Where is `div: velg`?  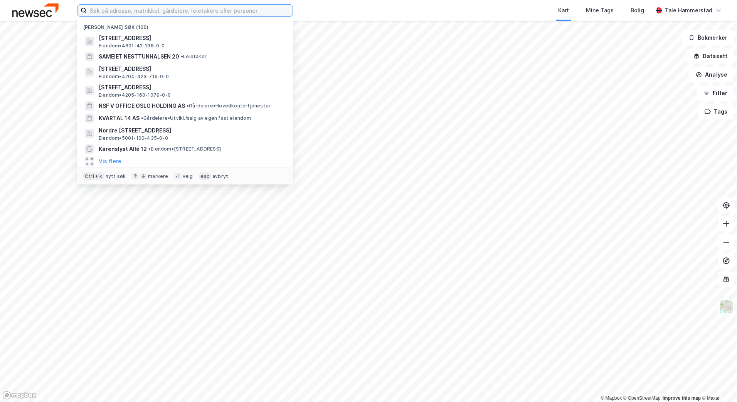
div: velg is located at coordinates (188, 176).